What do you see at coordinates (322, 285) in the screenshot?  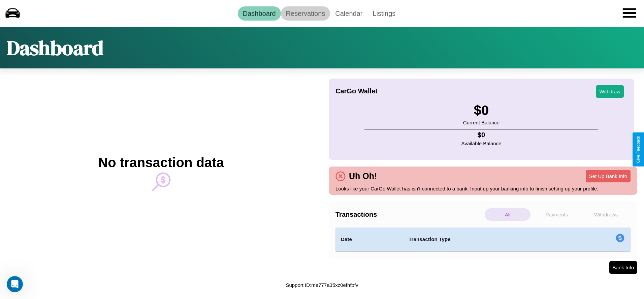 I see `p: Support ID: me777a35xz0efhfbfv` at bounding box center [322, 285].